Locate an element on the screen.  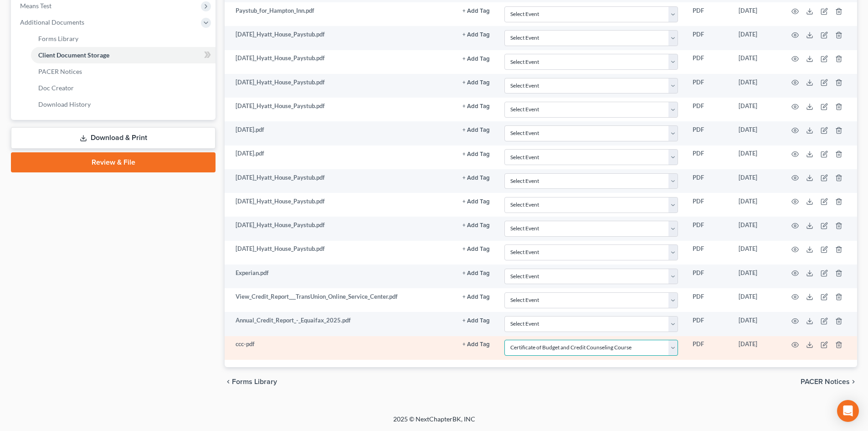
a: Download & Print is located at coordinates (113, 138).